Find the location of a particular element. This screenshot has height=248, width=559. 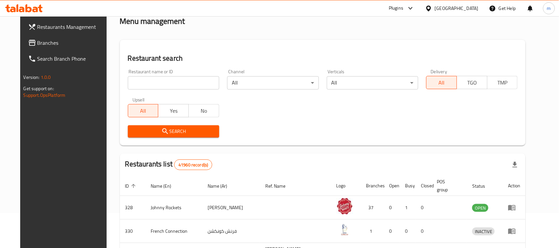

button: TGO is located at coordinates (472, 82).